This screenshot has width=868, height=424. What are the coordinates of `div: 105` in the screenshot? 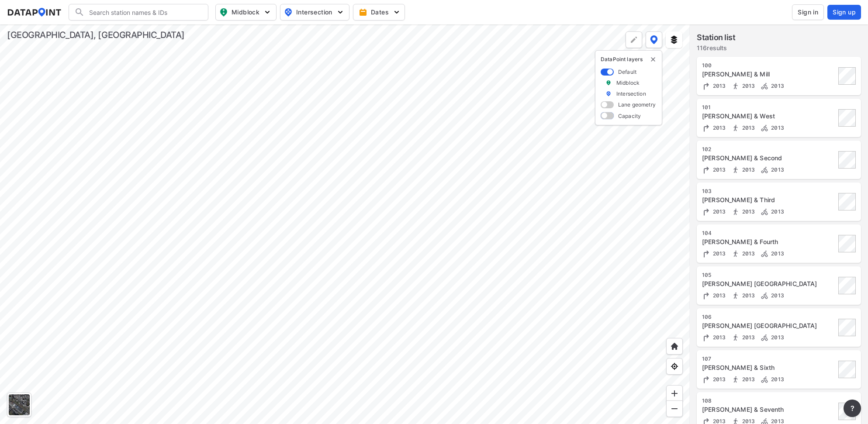 It's located at (769, 275).